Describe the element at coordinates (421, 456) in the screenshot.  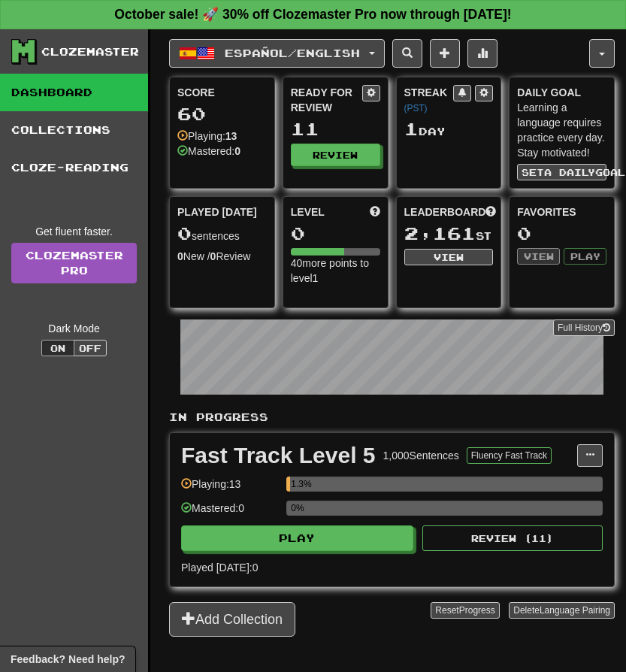
I see `div: 1,000 Sentences` at that location.